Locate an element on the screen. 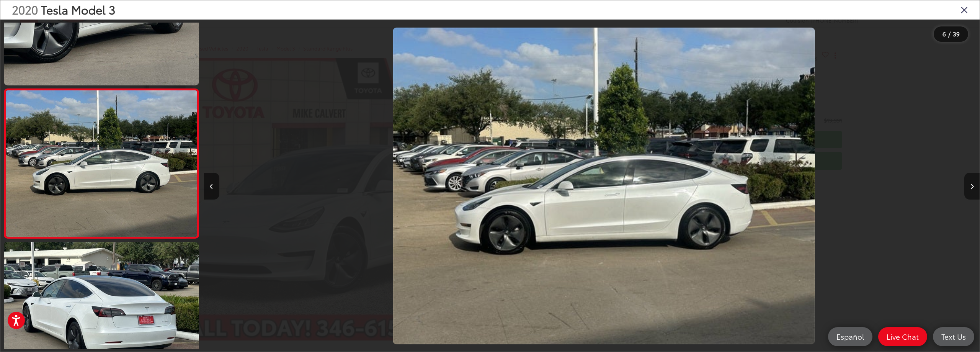 Image resolution: width=980 pixels, height=352 pixels. span: Text Us is located at coordinates (953, 336).